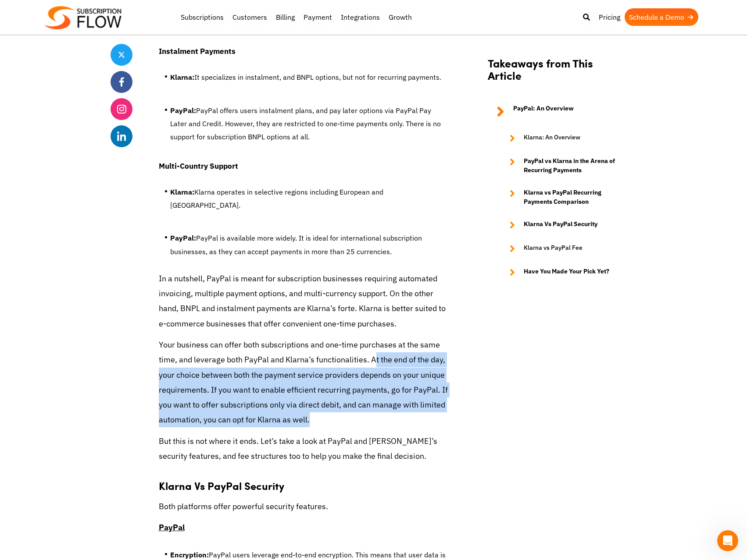 The width and height of the screenshot is (747, 560). What do you see at coordinates (565, 225) in the screenshot?
I see `a: Klarna Vs PayPal Security` at bounding box center [565, 225].